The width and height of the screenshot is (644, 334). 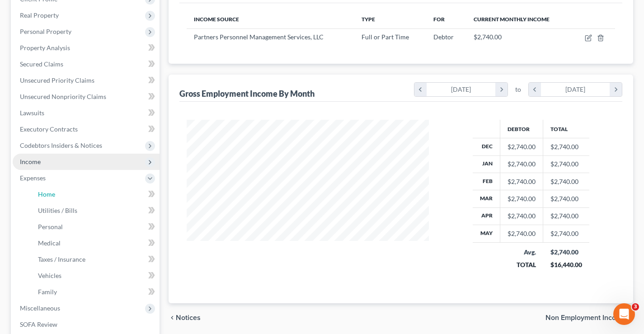 What do you see at coordinates (486, 216) in the screenshot?
I see `th: Apr` at bounding box center [486, 216].